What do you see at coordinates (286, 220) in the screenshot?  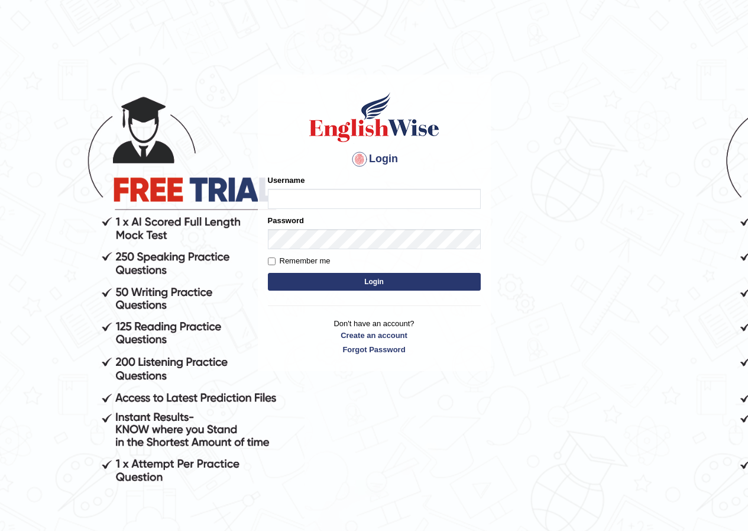 I see `label: Password` at bounding box center [286, 220].